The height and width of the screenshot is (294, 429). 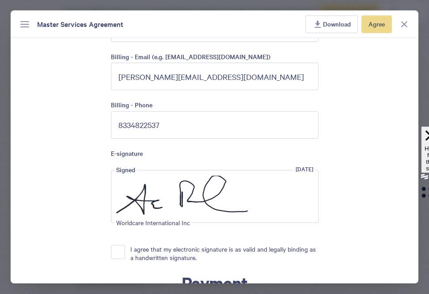 I want to click on label: Billing - Phone, so click(x=215, y=106).